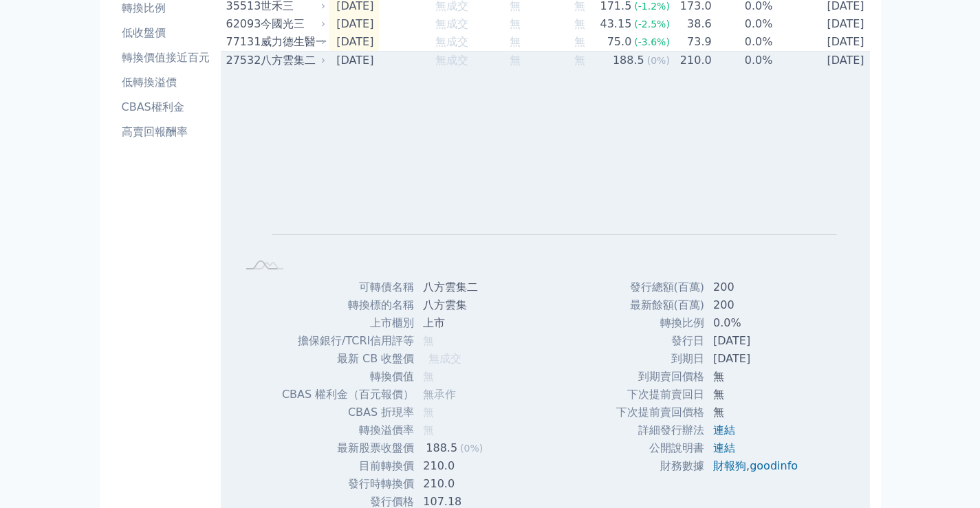  Describe the element at coordinates (348, 359) in the screenshot. I see `td: 最新 CB 收盤價` at that location.